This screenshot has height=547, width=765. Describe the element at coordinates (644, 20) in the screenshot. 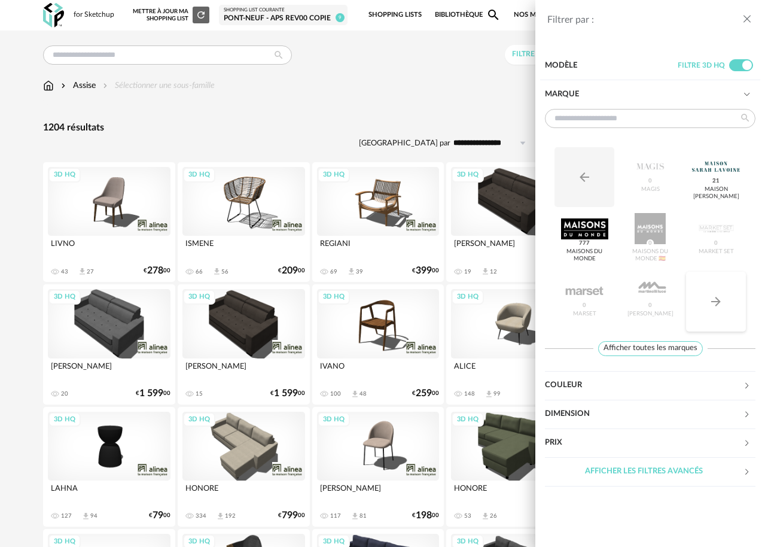

I see `div: Filtrer par :` at that location.